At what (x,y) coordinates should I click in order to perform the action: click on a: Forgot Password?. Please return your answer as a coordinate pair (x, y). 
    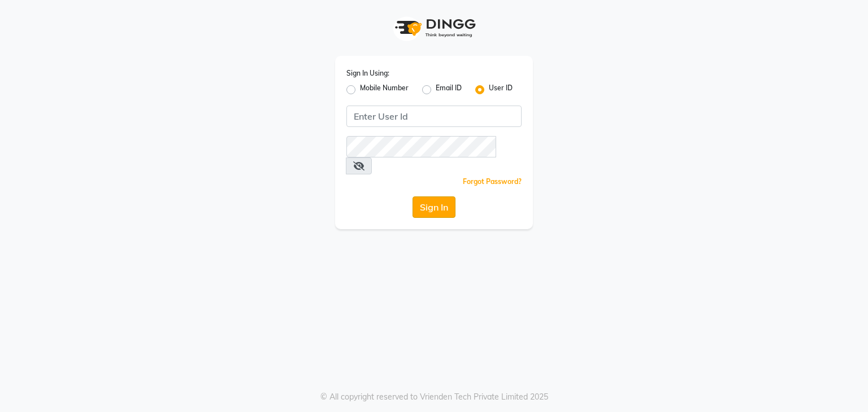
    Looking at the image, I should click on (492, 181).